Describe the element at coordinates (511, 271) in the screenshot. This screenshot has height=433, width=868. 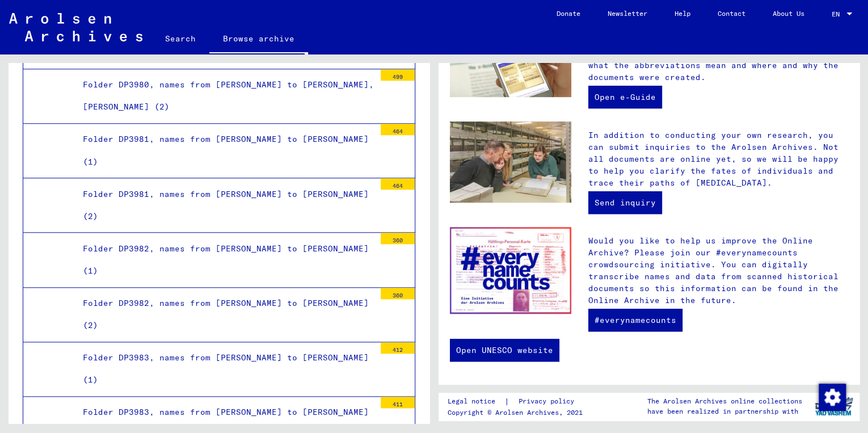
I see `img: enc.jpg` at that location.